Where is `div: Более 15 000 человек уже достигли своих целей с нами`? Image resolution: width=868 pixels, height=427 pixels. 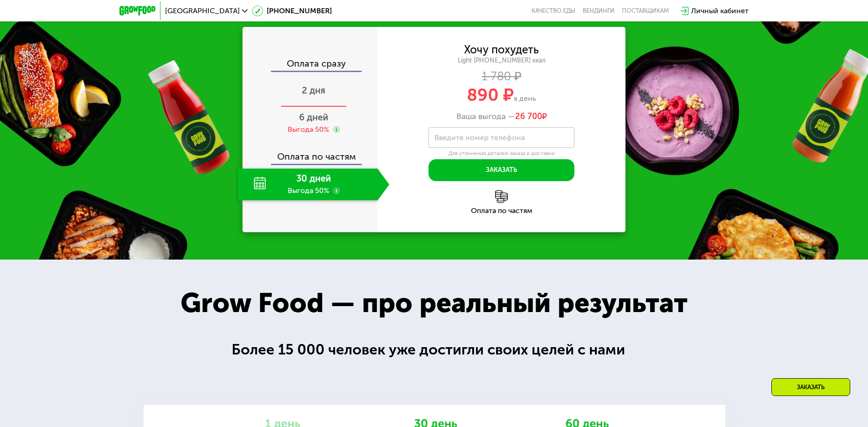
div: Более 15 000 человек уже достигли своих целей с нами is located at coordinates (434, 349).